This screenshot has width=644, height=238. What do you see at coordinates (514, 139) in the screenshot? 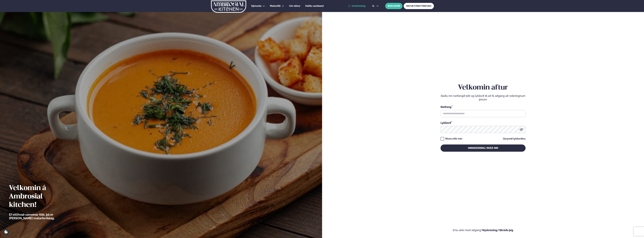
I see `a: Gleymdi lykilorðinu` at bounding box center [514, 139].